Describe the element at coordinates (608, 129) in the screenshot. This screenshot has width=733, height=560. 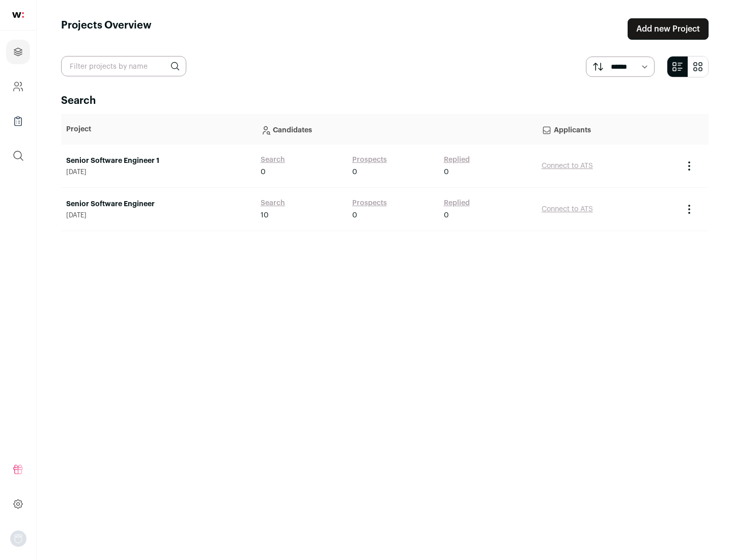
I see `p: Applicants` at that location.